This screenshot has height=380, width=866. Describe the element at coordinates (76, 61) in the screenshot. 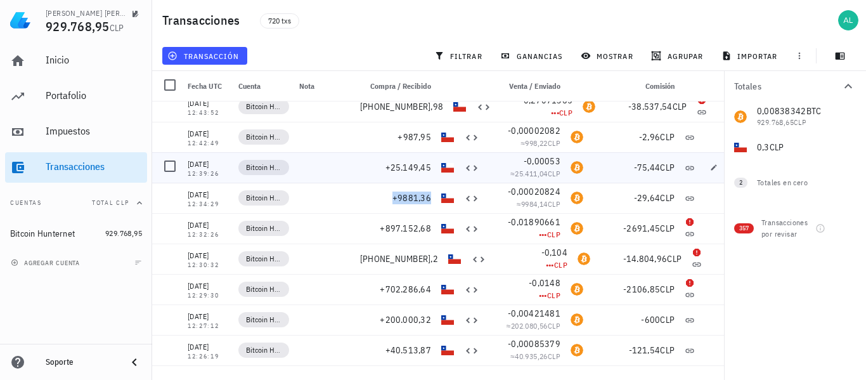

I see `a: Inicio` at that location.